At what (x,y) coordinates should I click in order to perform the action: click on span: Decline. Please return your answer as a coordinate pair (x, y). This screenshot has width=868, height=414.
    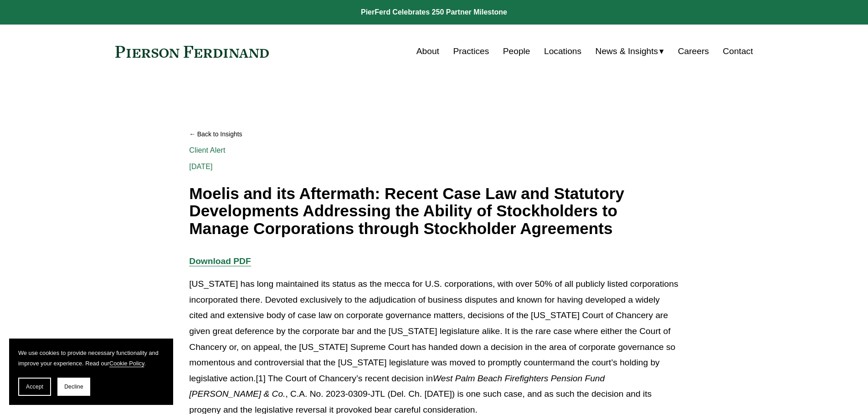
    Looking at the image, I should click on (74, 387).